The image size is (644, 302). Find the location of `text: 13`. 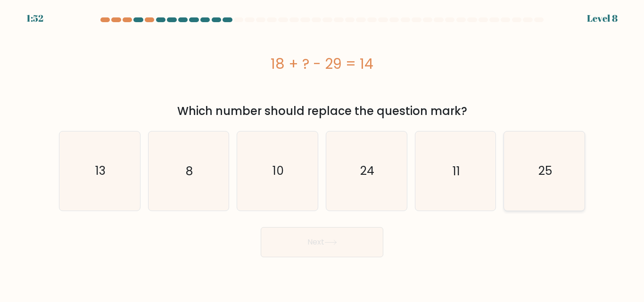

text: 13 is located at coordinates (101, 170).